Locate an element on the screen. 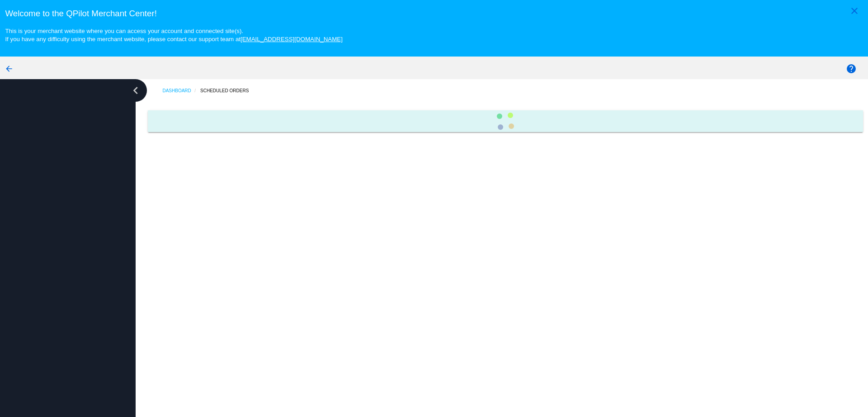  a: Scheduled Orders is located at coordinates (228, 91).